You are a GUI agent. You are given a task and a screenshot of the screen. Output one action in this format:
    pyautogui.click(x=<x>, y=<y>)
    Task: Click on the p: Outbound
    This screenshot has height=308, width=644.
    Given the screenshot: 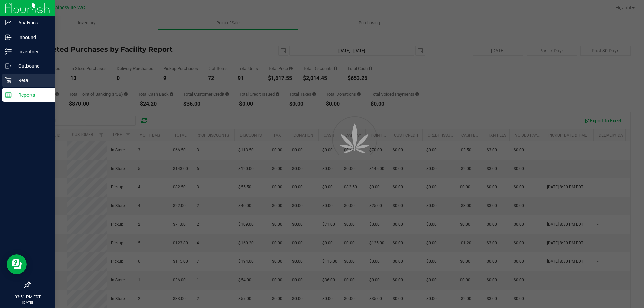 What is the action you would take?
    pyautogui.click(x=32, y=66)
    